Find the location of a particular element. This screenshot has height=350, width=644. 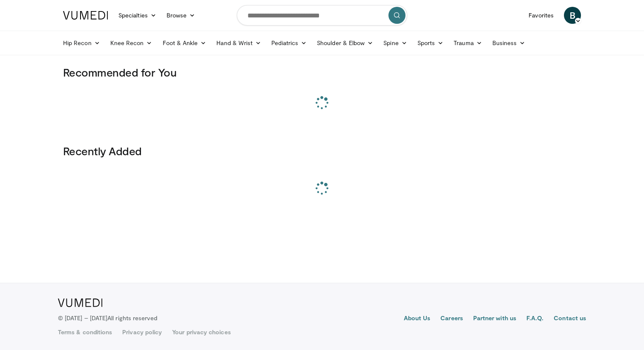

a: Terms & conditions is located at coordinates (85, 332).